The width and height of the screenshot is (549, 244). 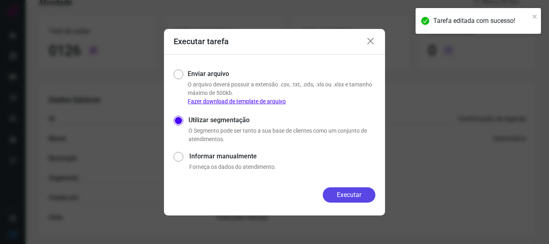 I want to click on a: Fazer download de template de arquivo, so click(x=237, y=101).